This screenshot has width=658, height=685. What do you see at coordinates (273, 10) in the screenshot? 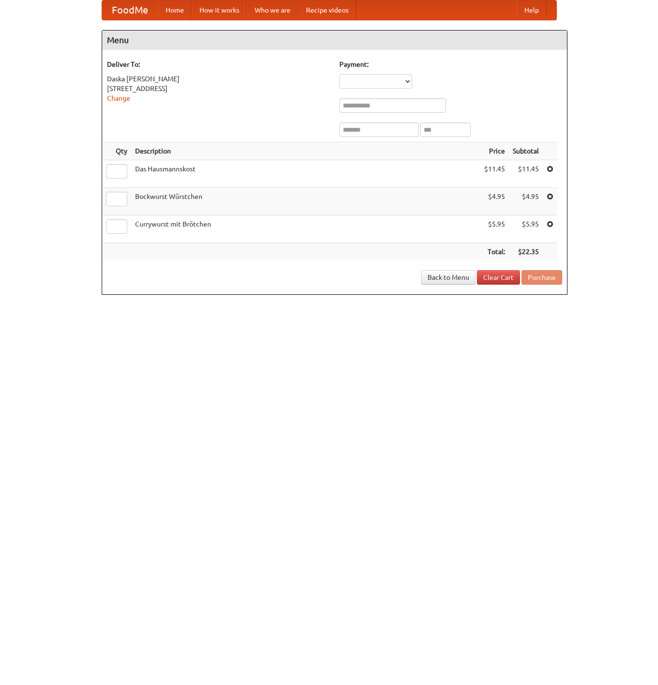
I see `a: Who we are` at bounding box center [273, 10].